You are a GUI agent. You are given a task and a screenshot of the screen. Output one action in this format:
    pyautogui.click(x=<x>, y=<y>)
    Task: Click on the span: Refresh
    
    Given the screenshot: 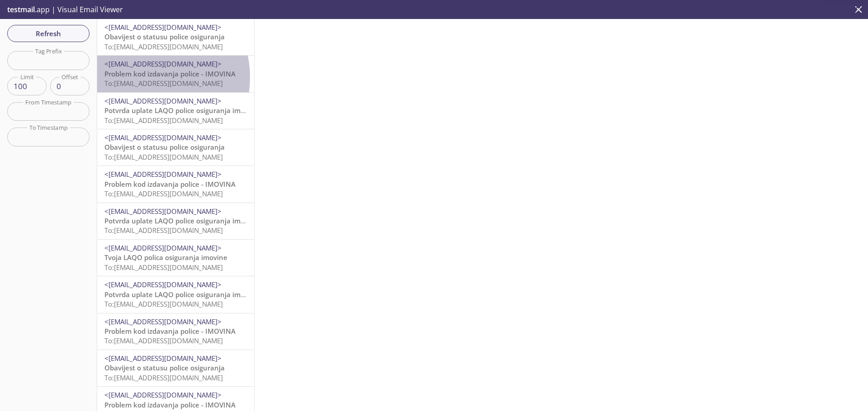 What is the action you would take?
    pyautogui.click(x=48, y=33)
    